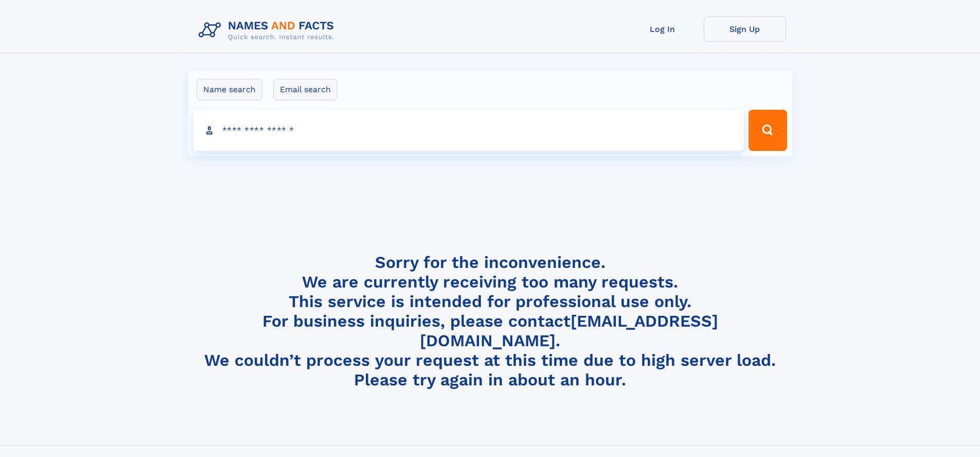 The image size is (980, 457). Describe the element at coordinates (490, 321) in the screenshot. I see `h4: Sorry for the inconvenience. We are currently receiving too many requests. This service is intend...` at that location.